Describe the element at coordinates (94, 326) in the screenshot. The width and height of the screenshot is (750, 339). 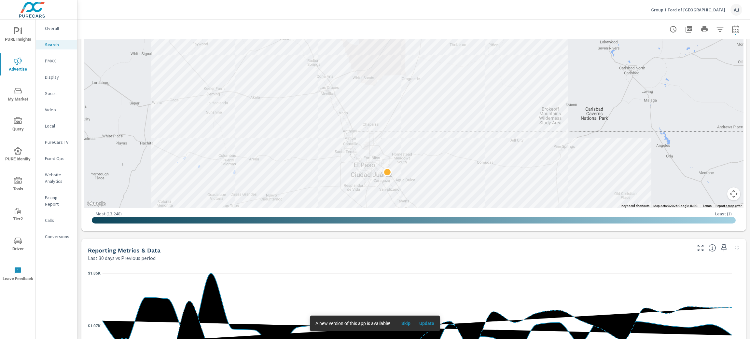
I see `text: $1.07K` at that location.